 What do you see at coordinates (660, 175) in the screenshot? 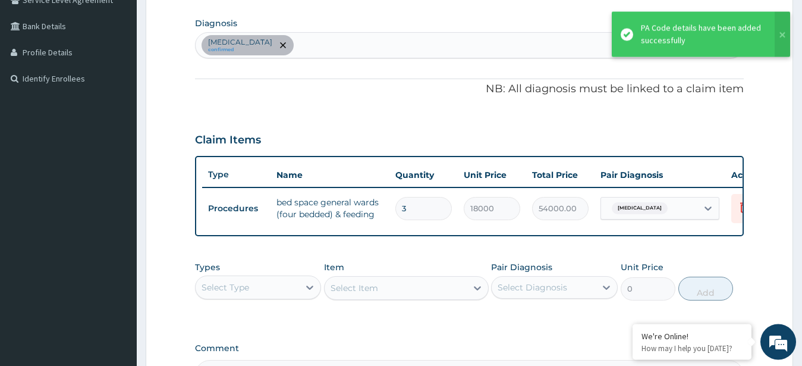
I see `th: Pair Diagnosis` at bounding box center [660, 175].